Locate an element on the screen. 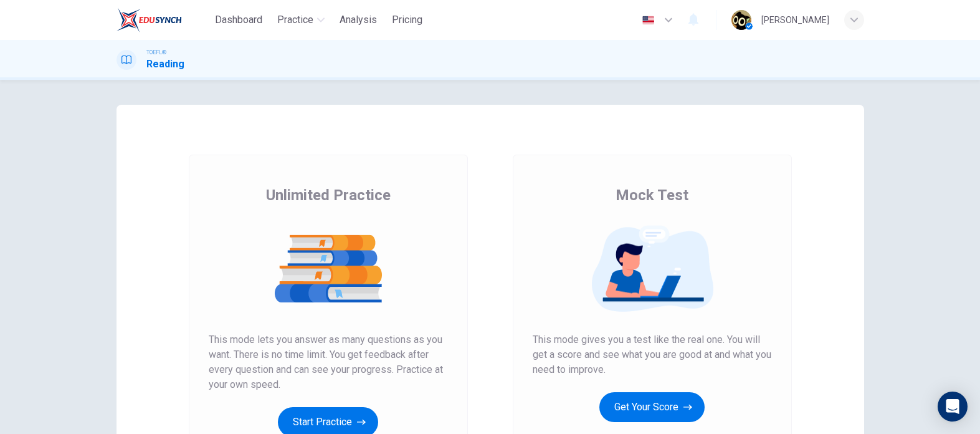  img: EduSynch logo is located at coordinates (149, 20).